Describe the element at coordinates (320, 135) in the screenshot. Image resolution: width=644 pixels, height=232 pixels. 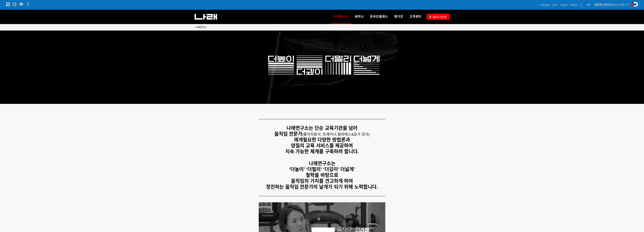
I see `span: 물리치료사, 트레이너,` at that location.